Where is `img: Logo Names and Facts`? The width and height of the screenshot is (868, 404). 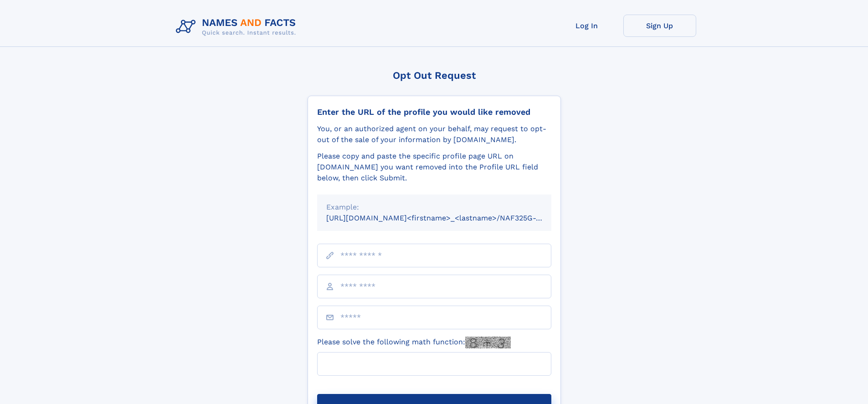 img: Logo Names and Facts is located at coordinates (238, 27).